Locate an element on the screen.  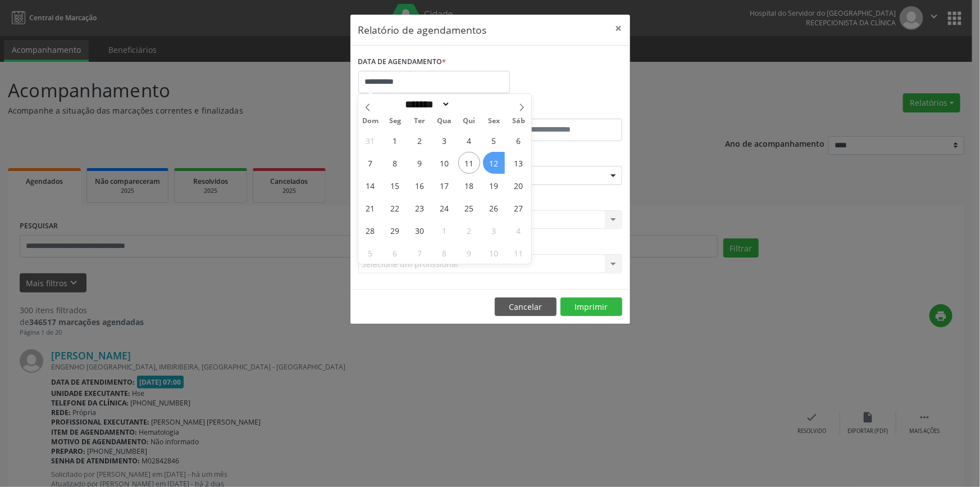
span: Setembro 14, 2025 is located at coordinates (370, 185).